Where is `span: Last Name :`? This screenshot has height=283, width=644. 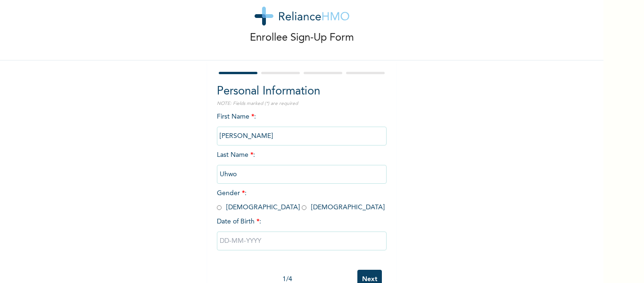 span: Last Name : is located at coordinates (302, 164).